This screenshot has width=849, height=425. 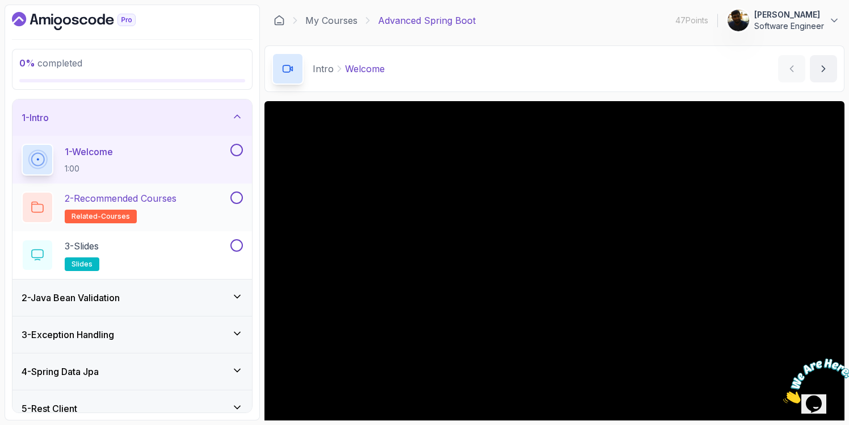 What do you see at coordinates (51, 63) in the screenshot?
I see `span: completed` at bounding box center [51, 63].